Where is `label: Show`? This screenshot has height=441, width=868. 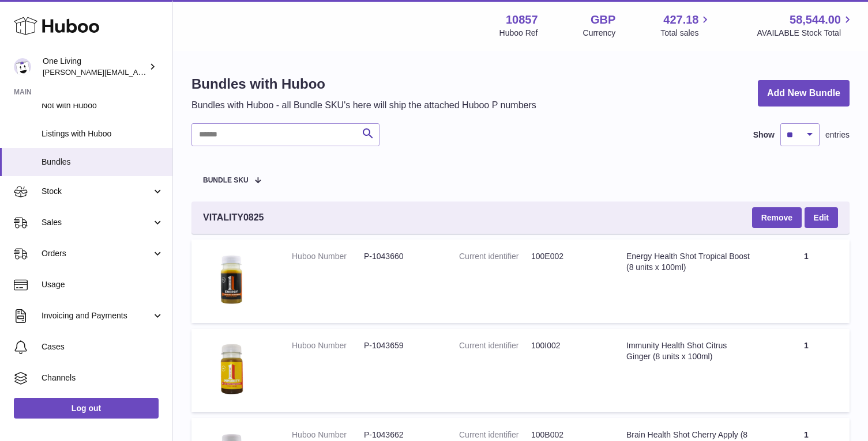 label: Show is located at coordinates (764, 134).